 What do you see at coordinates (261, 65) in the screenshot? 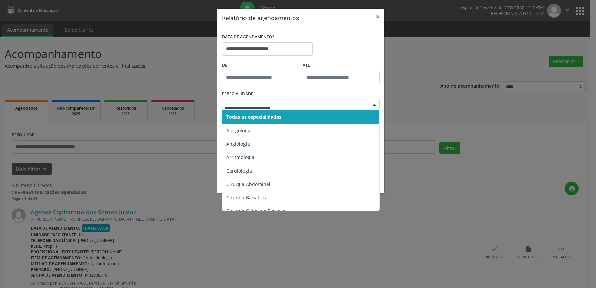
I see `label: De` at bounding box center [261, 65].